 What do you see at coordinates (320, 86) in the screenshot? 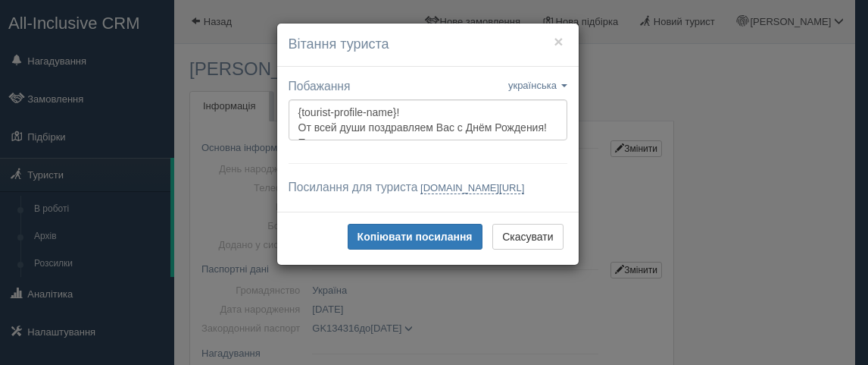
I see `span: Побажання` at bounding box center [320, 86].